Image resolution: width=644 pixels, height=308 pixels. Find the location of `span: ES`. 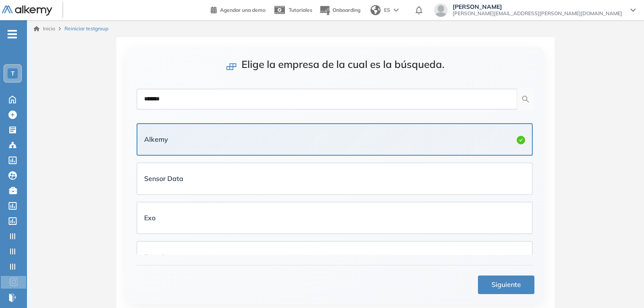

span: ES is located at coordinates (387, 10).